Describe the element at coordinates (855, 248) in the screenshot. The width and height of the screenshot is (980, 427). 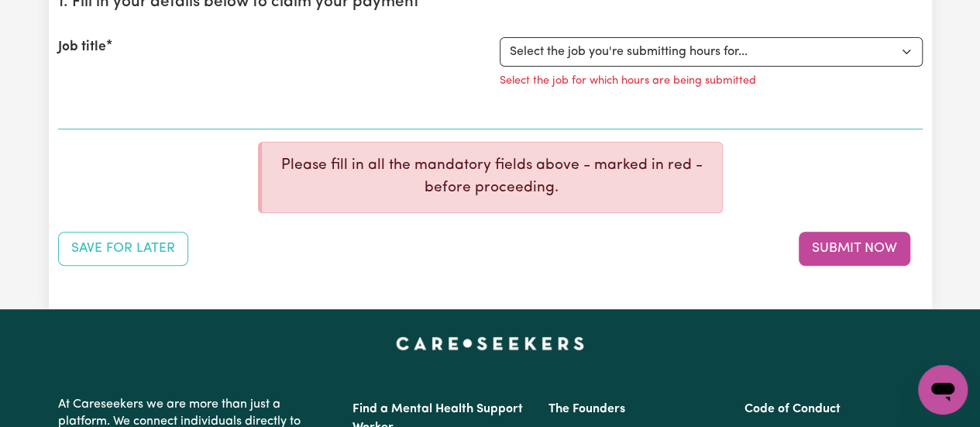
I see `button: Submit your job report` at that location.